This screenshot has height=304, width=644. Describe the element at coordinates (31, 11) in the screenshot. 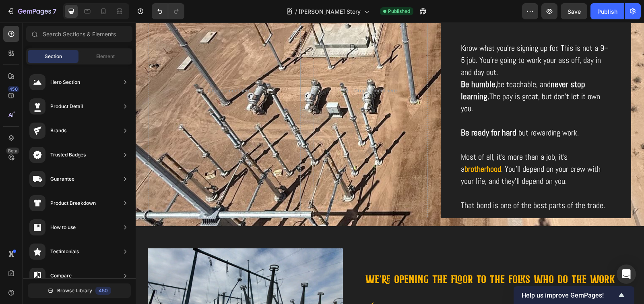

I see `button: 7` at that location.